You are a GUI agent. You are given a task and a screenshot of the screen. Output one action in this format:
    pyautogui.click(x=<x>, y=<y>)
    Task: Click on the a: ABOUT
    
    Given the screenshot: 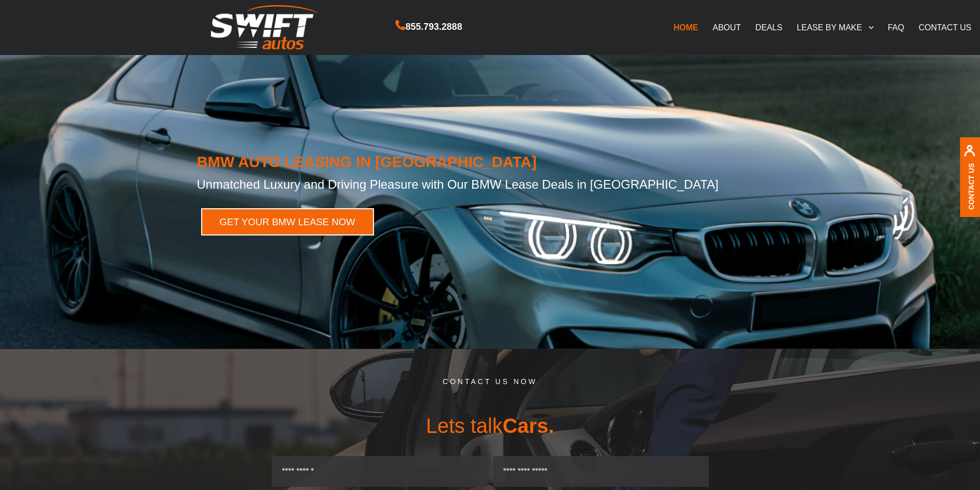 What is the action you would take?
    pyautogui.click(x=726, y=27)
    